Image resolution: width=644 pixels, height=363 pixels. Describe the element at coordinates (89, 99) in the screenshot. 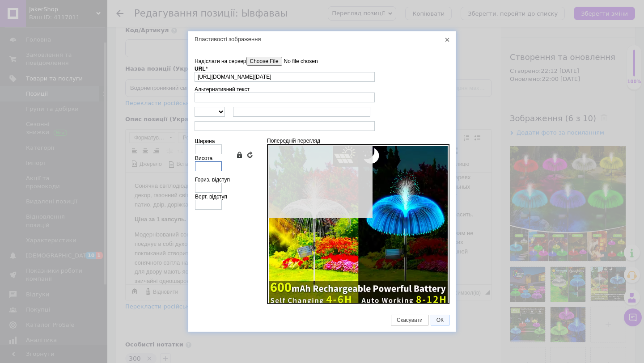

I see `p: Модернізований сонячний ліхтар: дизайн форми, що поєднує в собі духовний медузу та гарне коралове...` at that location.